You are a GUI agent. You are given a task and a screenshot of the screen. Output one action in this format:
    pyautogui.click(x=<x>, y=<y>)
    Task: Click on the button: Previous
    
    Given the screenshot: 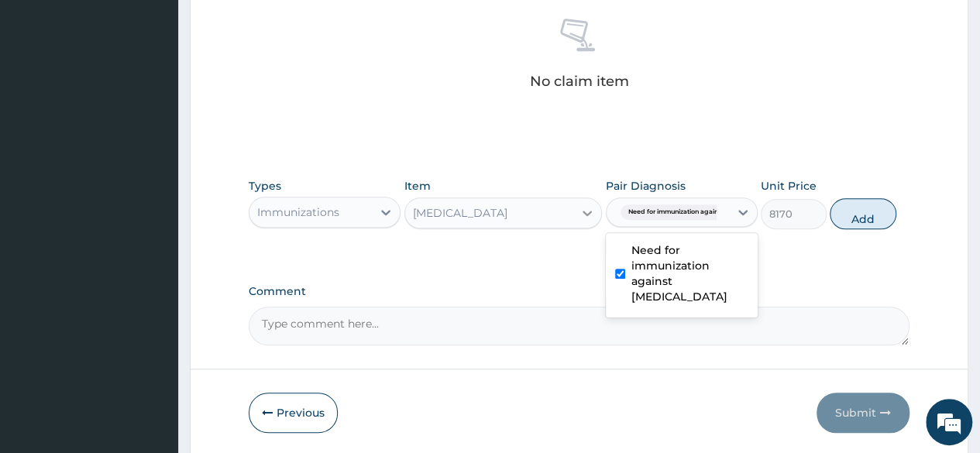 What is the action you would take?
    pyautogui.click(x=293, y=413)
    